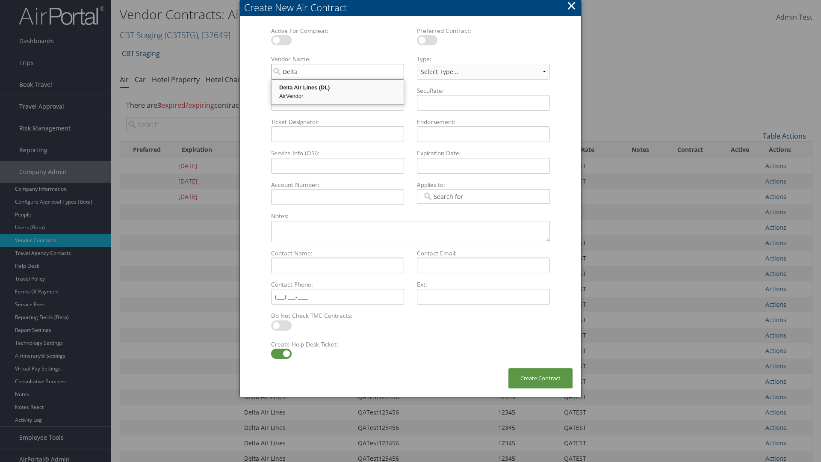 This screenshot has width=821, height=462. What do you see at coordinates (337, 284) in the screenshot?
I see `label: Contact Phone:` at bounding box center [337, 284].